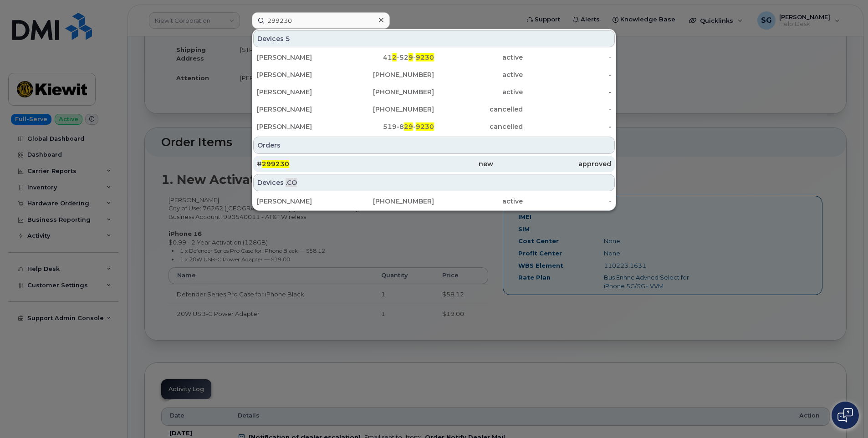 Image resolution: width=868 pixels, height=438 pixels. What do you see at coordinates (411, 57) in the screenshot?
I see `span: 9` at bounding box center [411, 57].